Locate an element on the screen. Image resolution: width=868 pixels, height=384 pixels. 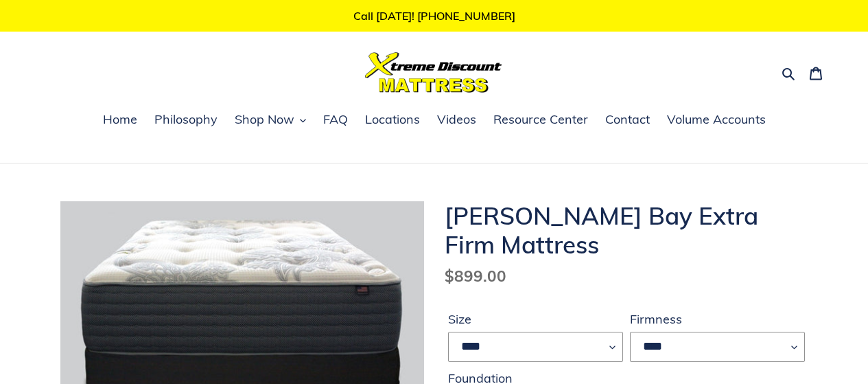
span: Locations is located at coordinates (393, 119).